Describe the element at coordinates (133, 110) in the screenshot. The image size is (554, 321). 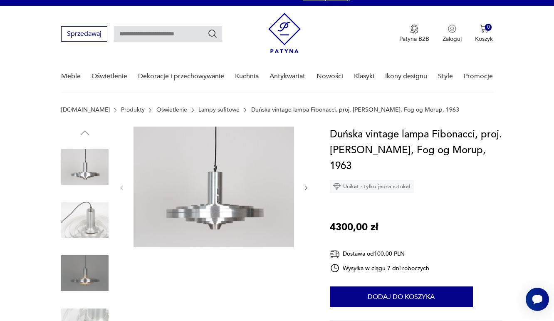
I see `a: Produkty` at that location.